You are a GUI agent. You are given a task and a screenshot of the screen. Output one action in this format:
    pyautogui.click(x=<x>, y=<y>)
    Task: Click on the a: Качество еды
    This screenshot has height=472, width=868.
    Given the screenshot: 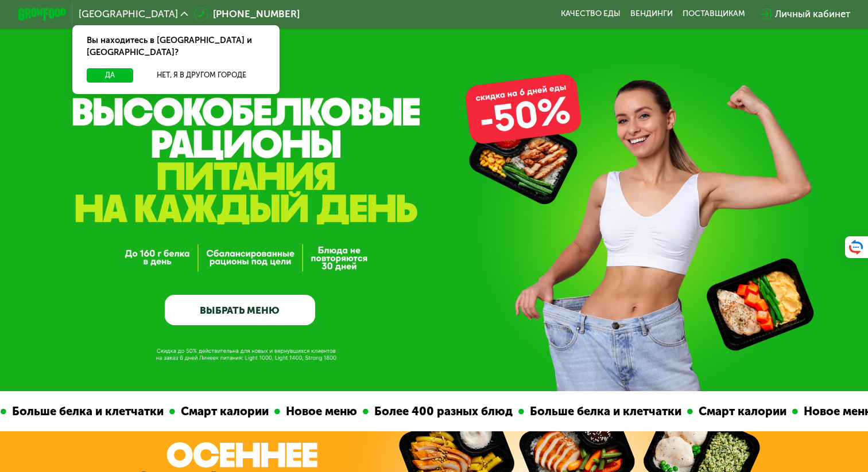 What is the action you would take?
    pyautogui.click(x=591, y=14)
    